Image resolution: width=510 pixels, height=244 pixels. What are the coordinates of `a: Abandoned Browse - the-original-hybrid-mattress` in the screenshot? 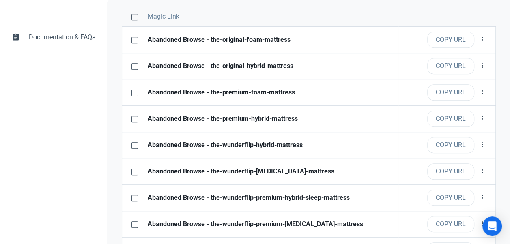 It's located at (271, 66).